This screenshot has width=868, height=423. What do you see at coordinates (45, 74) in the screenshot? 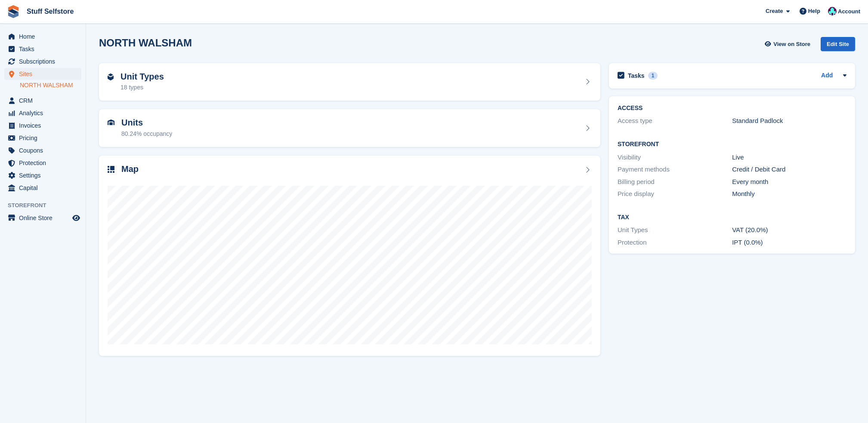
I see `span: Sites` at bounding box center [45, 74].